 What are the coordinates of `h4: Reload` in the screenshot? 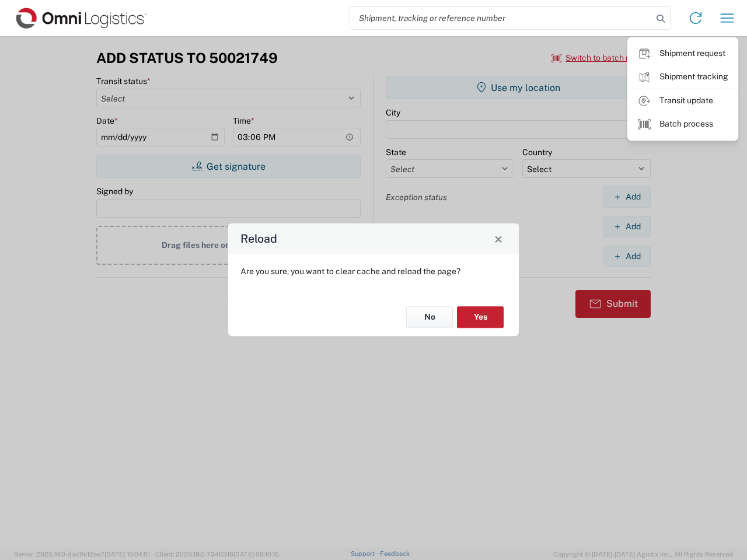 It's located at (258, 238).